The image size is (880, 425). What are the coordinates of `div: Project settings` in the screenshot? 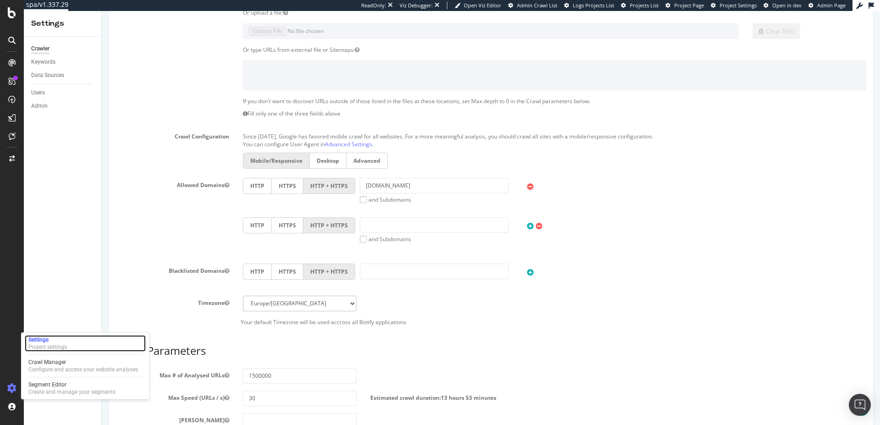 It's located at (48, 347).